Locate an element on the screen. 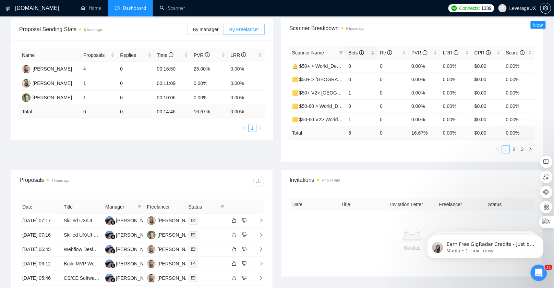  span: mail is located at coordinates (193, 278).